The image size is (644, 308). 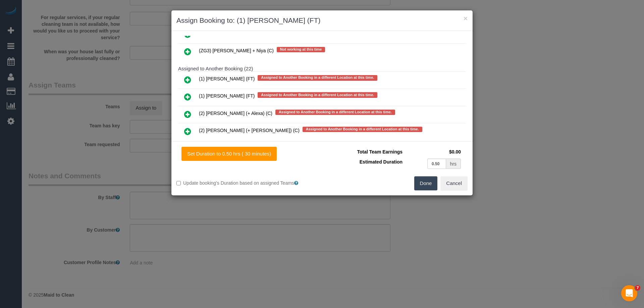 I want to click on span: Not working at this time, so click(x=301, y=49).